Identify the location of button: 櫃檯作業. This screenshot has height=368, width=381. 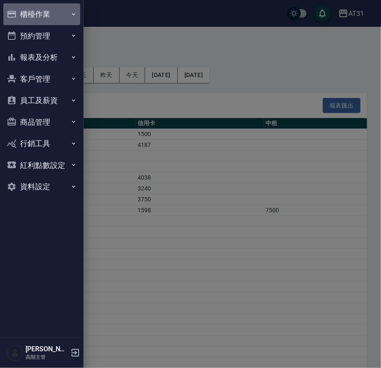
(42, 14).